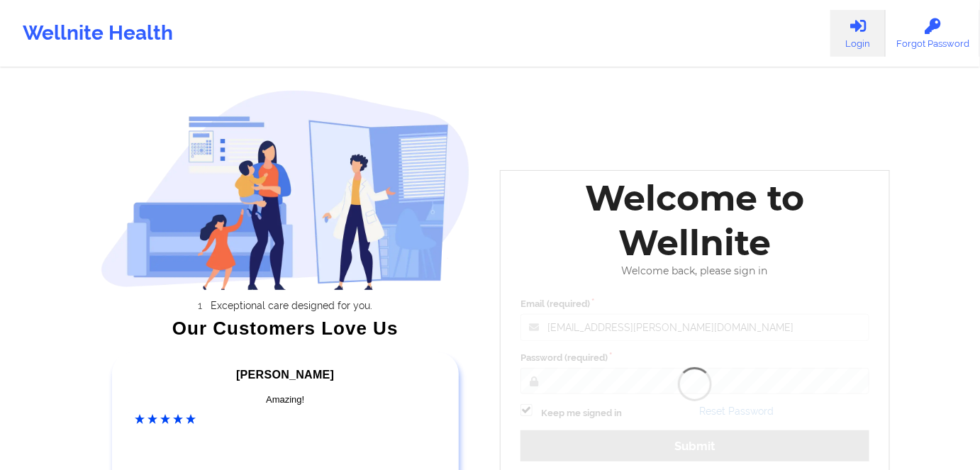 This screenshot has height=470, width=980. What do you see at coordinates (695, 221) in the screenshot?
I see `div: Welcome to Wellnite` at bounding box center [695, 221].